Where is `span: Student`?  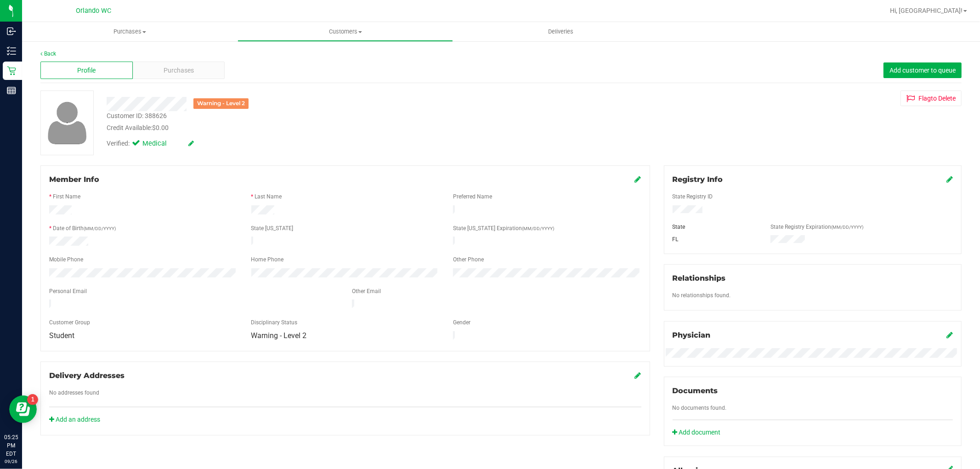 span: Student is located at coordinates (61, 335).